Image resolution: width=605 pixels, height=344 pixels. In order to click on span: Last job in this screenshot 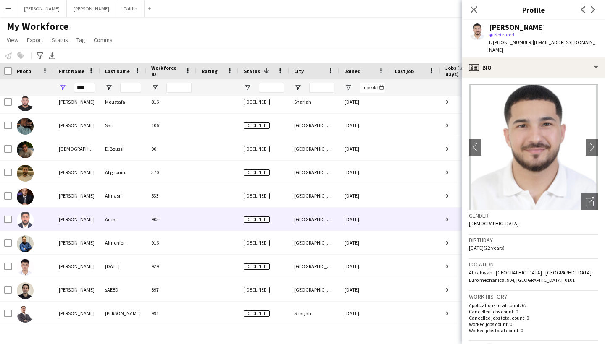, I will do `click(404, 71)`.